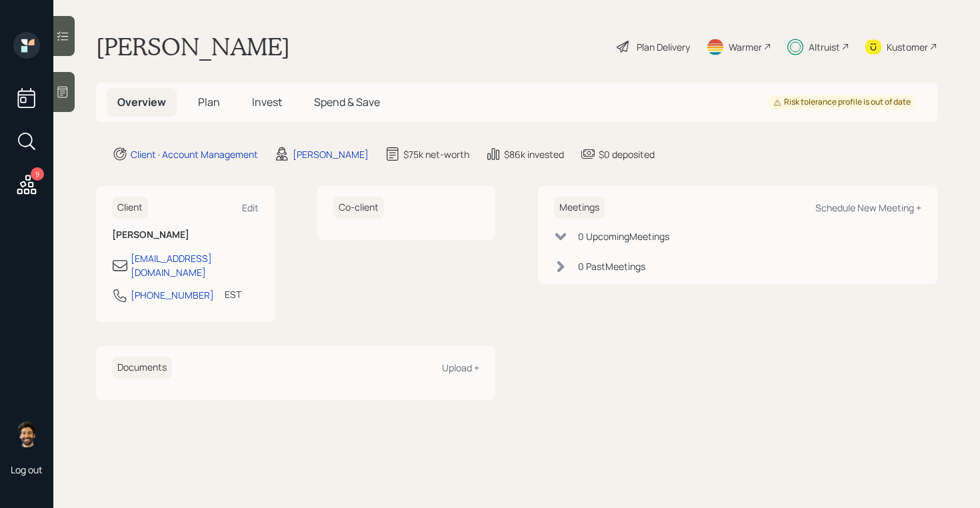 This screenshot has width=980, height=508. I want to click on div: Schedule New Meeting +, so click(868, 207).